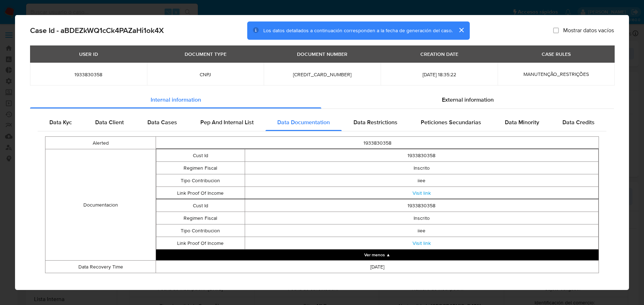  What do you see at coordinates (451, 122) in the screenshot?
I see `span: Peticiones Secundarias` at bounding box center [451, 122].